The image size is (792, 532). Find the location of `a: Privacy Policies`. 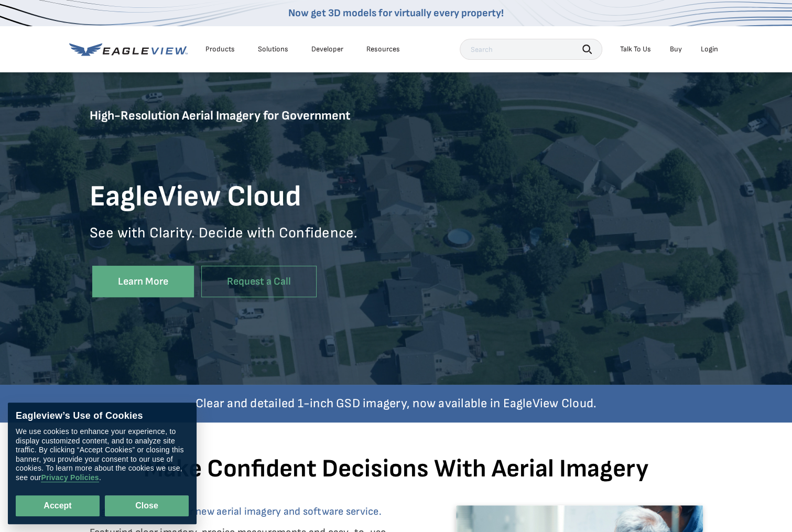

a: Privacy Policies is located at coordinates (69, 477).